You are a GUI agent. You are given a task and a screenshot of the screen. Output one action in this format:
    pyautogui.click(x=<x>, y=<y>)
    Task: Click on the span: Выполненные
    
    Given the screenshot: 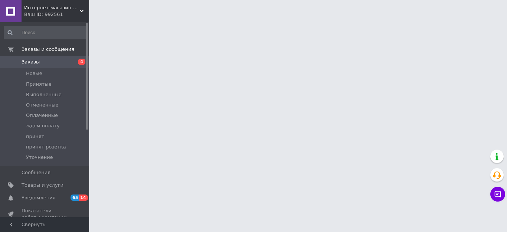 What is the action you would take?
    pyautogui.click(x=44, y=95)
    